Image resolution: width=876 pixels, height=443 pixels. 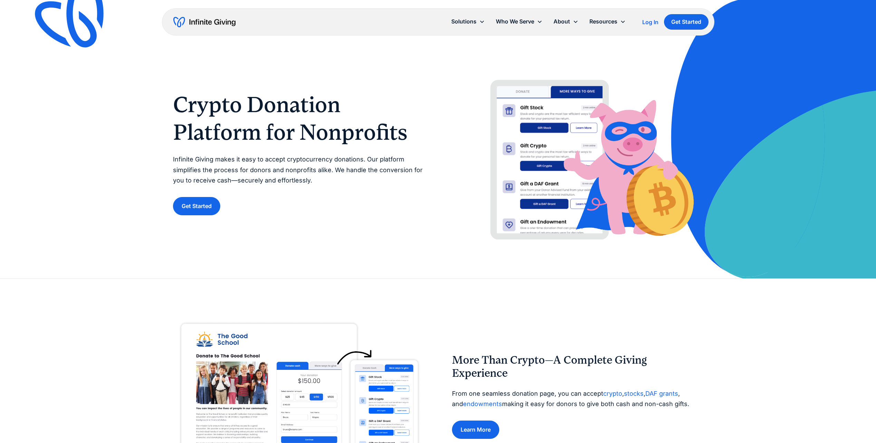 I want to click on img: Accept bitcoin donations from supporters using Infinite Giving’s crypto donation platform., so click(x=578, y=153).